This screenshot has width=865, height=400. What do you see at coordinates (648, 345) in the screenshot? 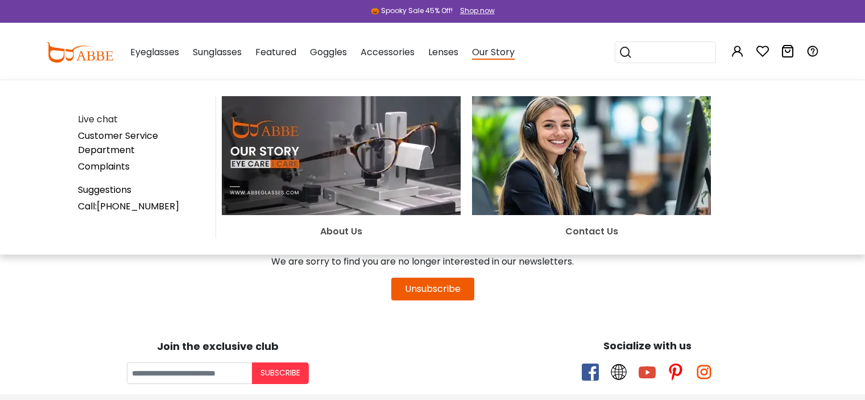
I see `div: Socialize with us` at bounding box center [648, 345].